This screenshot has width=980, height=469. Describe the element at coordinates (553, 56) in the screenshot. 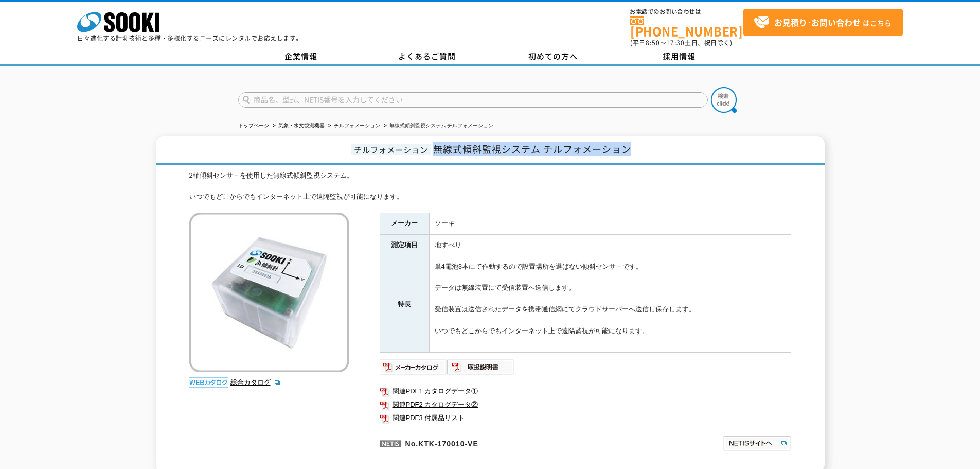

I see `span: 初めての方へ` at that location.